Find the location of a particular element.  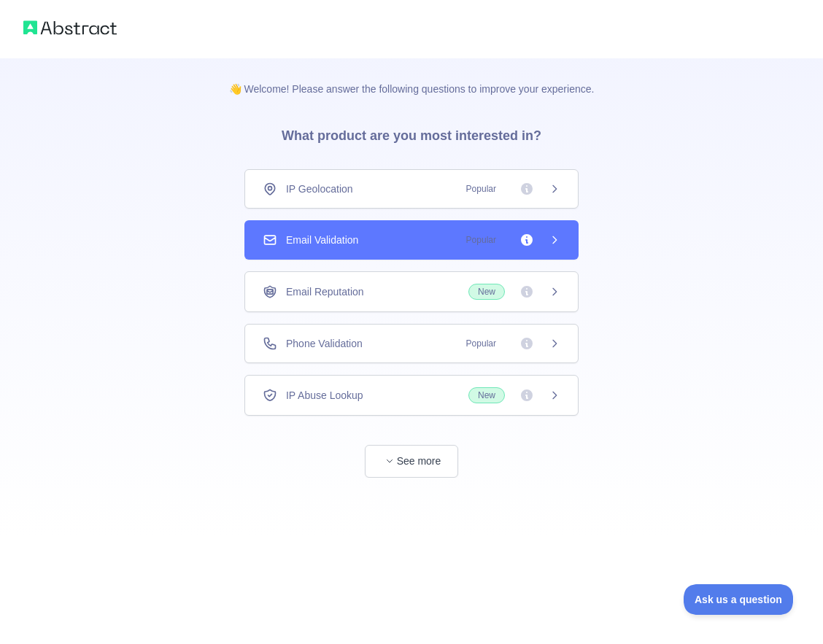

h3: What product are you most interested in? is located at coordinates (411, 133).